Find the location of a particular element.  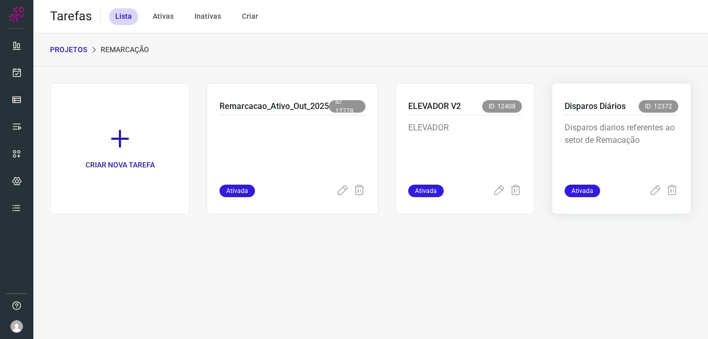

p: CRIAR NOVA TAREFA is located at coordinates (120, 165).